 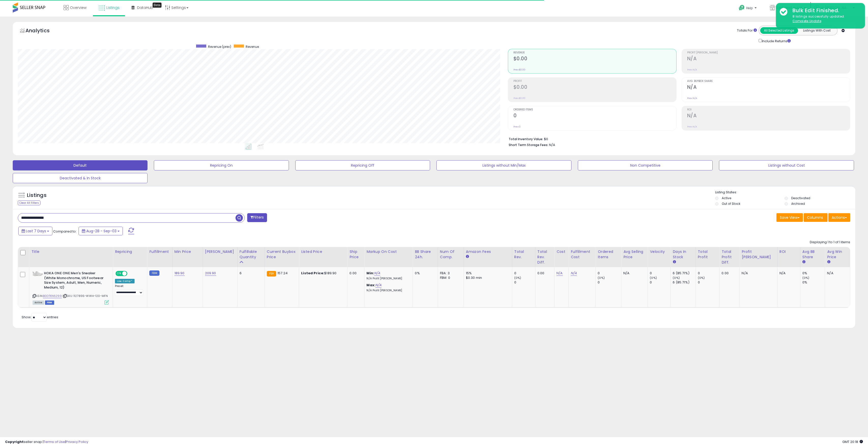 What do you see at coordinates (450, 278) in the screenshot?
I see `div: FBM: 0` at bounding box center [450, 278].